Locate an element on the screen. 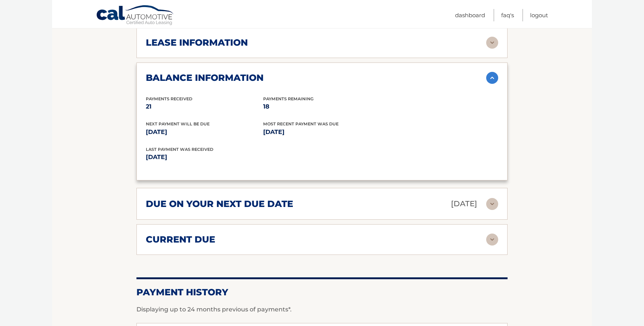 The image size is (644, 326). a: FAQ's is located at coordinates (507, 15).